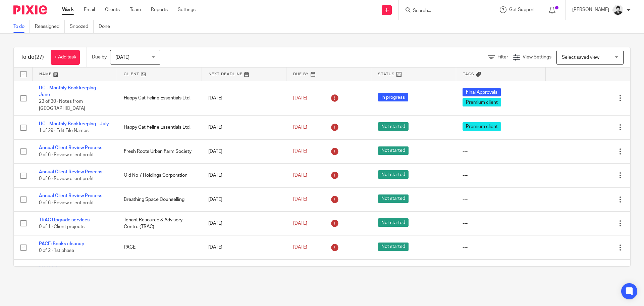 The image size is (644, 306). I want to click on td: Breathing Space Counselling, so click(159, 199).